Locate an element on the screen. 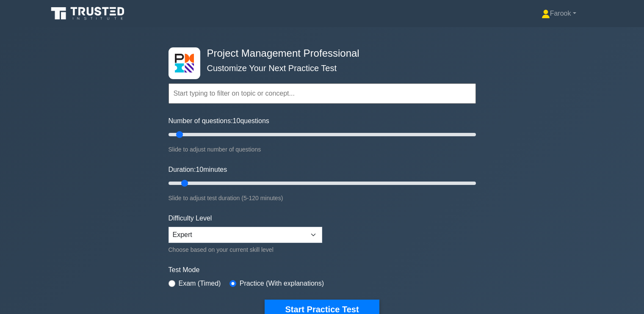 This screenshot has width=644, height=314. label: Number of questions: questions is located at coordinates (219, 121).